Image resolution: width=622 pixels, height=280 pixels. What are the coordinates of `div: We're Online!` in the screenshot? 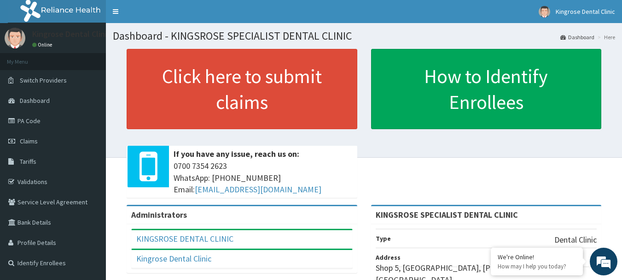 It's located at (537, 257).